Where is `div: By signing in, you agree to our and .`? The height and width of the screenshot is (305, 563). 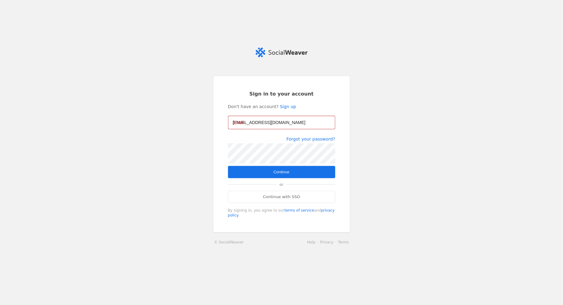
div: By signing in, you agree to our and . is located at coordinates (282, 213).